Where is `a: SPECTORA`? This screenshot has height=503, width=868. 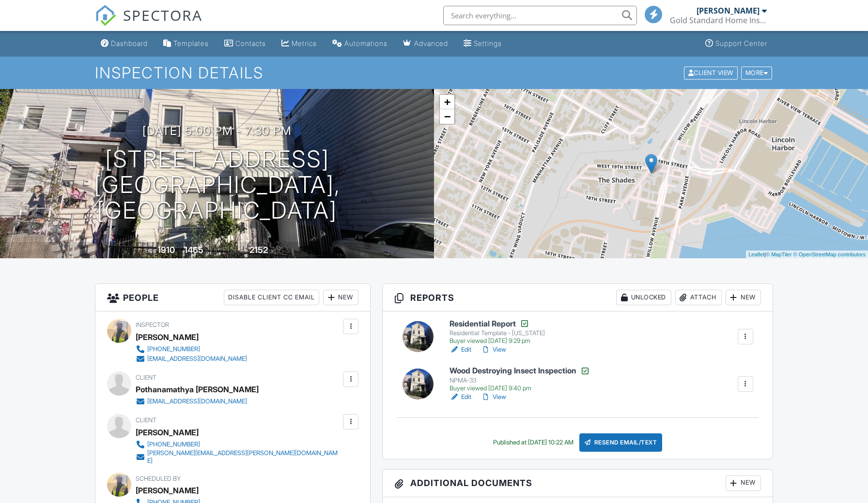 a: SPECTORA is located at coordinates (149, 23).